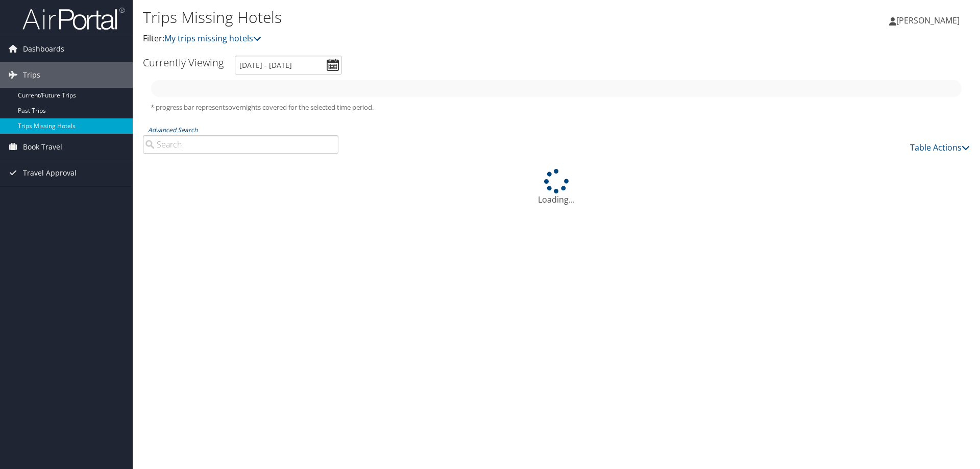  I want to click on img: airportal-logo.png, so click(74, 18).